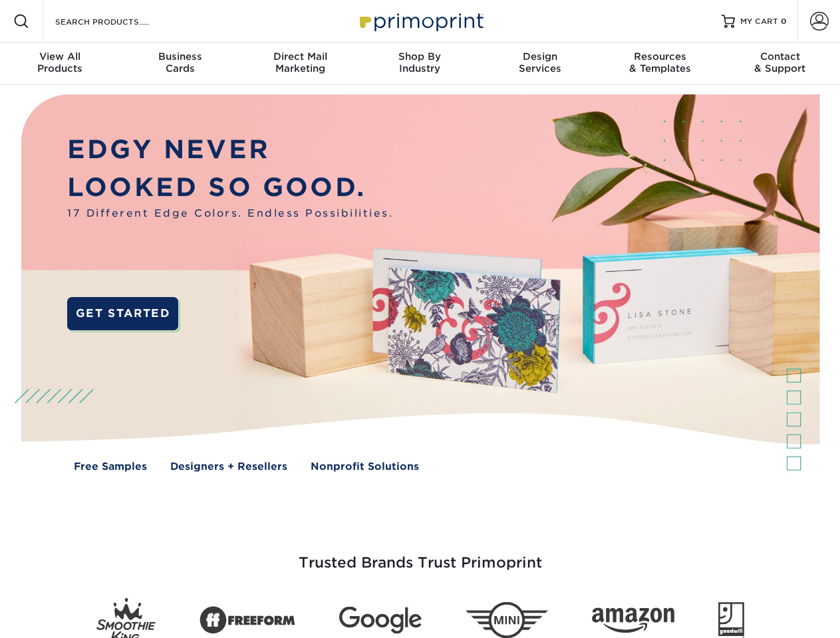  What do you see at coordinates (780, 64) in the screenshot?
I see `a: Contact& Support` at bounding box center [780, 64].